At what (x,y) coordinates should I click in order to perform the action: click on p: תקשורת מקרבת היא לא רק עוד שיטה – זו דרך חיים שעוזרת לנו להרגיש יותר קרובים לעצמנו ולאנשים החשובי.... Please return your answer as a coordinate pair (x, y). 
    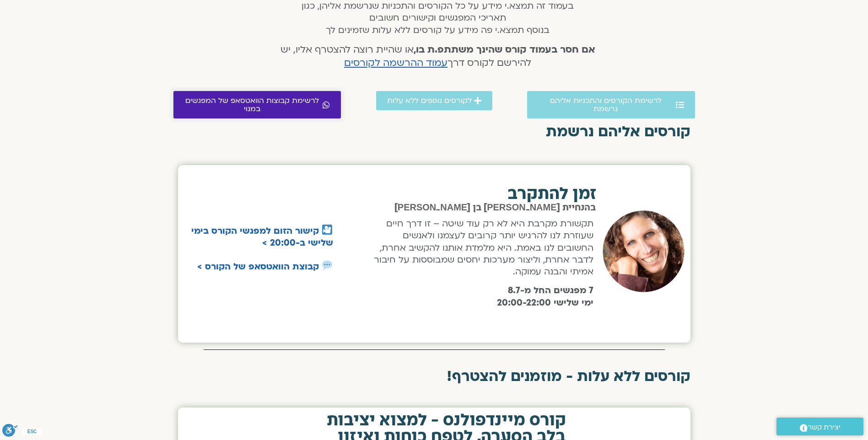
    Looking at the image, I should click on (480, 248).